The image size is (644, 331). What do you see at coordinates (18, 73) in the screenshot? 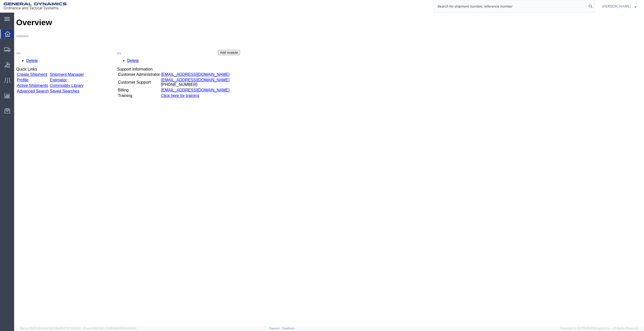
I see `a: Active Shipments` at bounding box center [18, 73].